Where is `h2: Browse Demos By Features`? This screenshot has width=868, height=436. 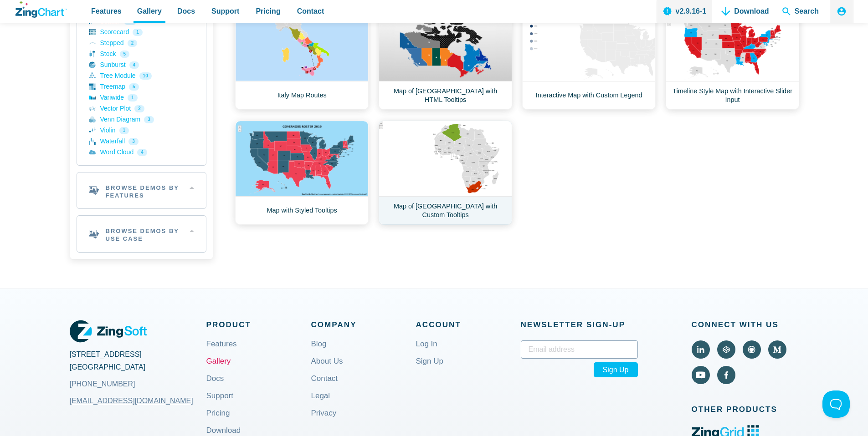
h2: Browse Demos By Features is located at coordinates (141, 190).